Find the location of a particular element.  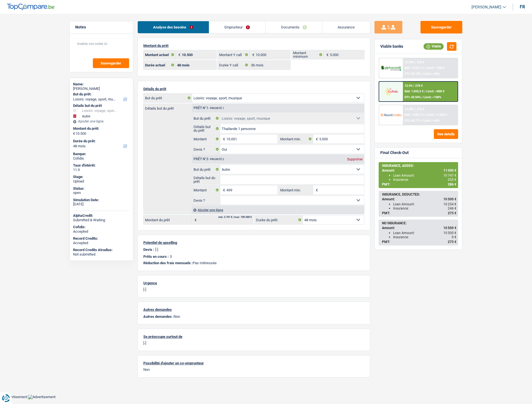

span: 11 000 € is located at coordinates (450, 170).